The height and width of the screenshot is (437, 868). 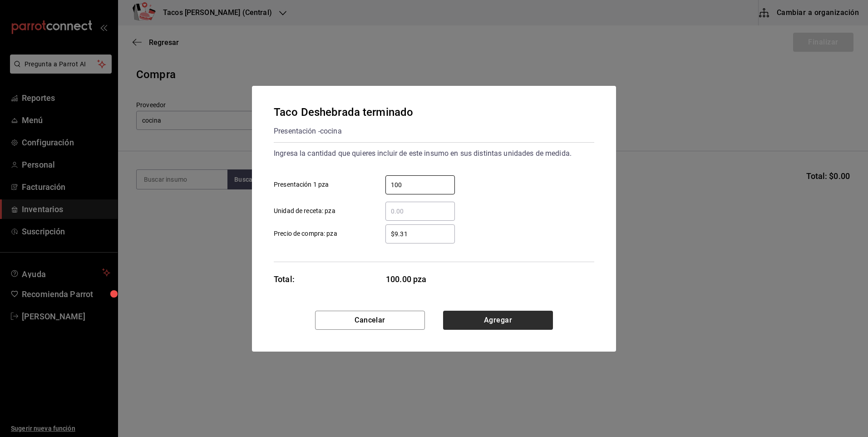 I want to click on div: Taco Deshebrada terminado, so click(x=343, y=112).